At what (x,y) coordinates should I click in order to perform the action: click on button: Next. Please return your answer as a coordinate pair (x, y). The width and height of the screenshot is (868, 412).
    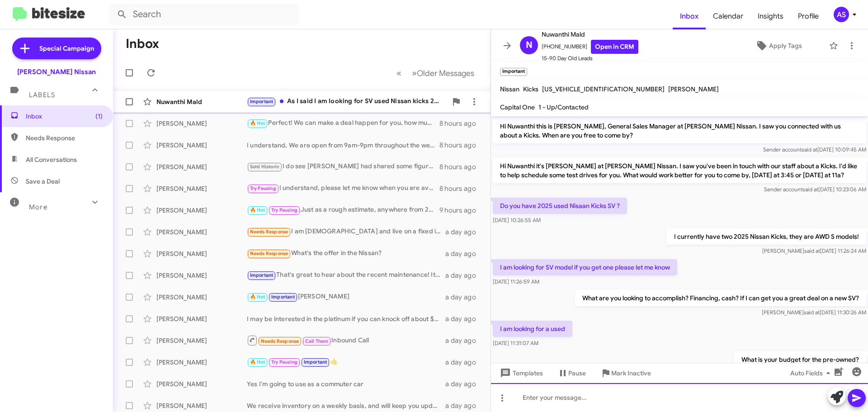
    Looking at the image, I should click on (443, 73).